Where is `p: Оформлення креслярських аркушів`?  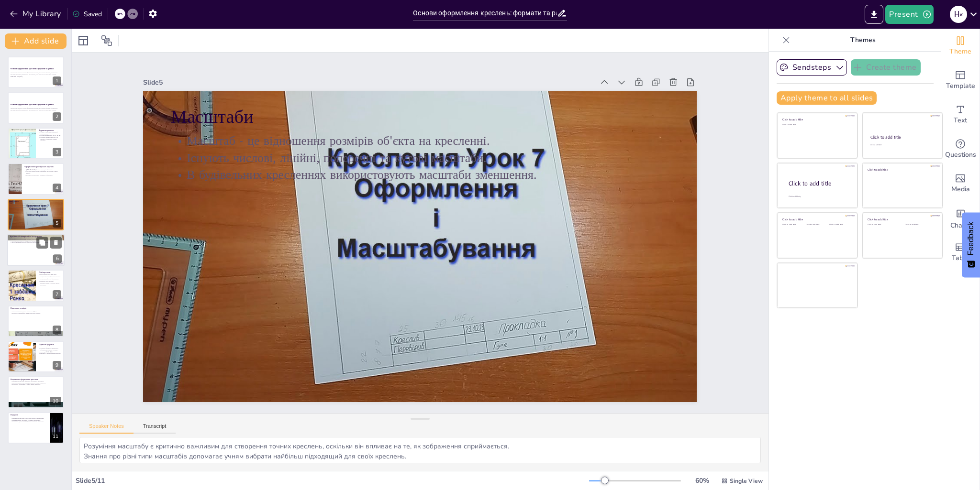
p: Оформлення креслярських аркушів is located at coordinates (43, 166).